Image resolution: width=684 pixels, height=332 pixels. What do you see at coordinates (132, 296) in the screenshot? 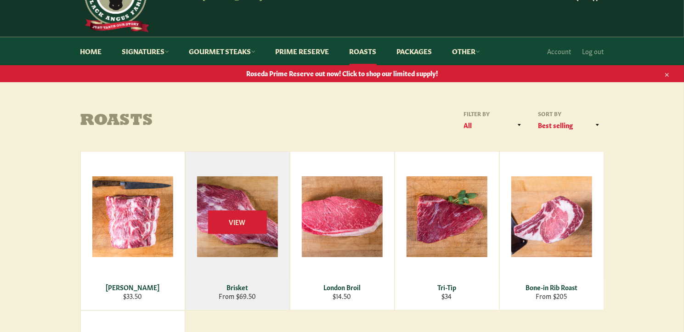
I see `div: $33.50` at bounding box center [132, 296].